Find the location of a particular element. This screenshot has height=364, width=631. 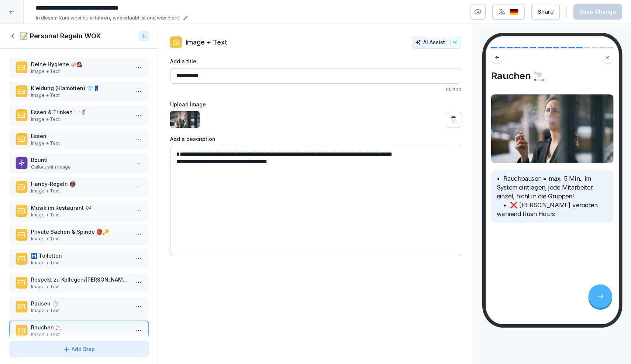

label: Add a title is located at coordinates (316, 61).